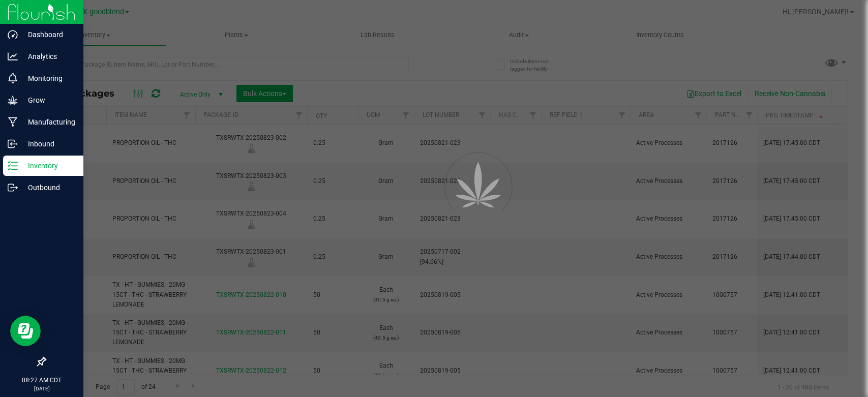 The image size is (868, 397). Describe the element at coordinates (13, 78) in the screenshot. I see `inline-svg: Monitoring` at that location.